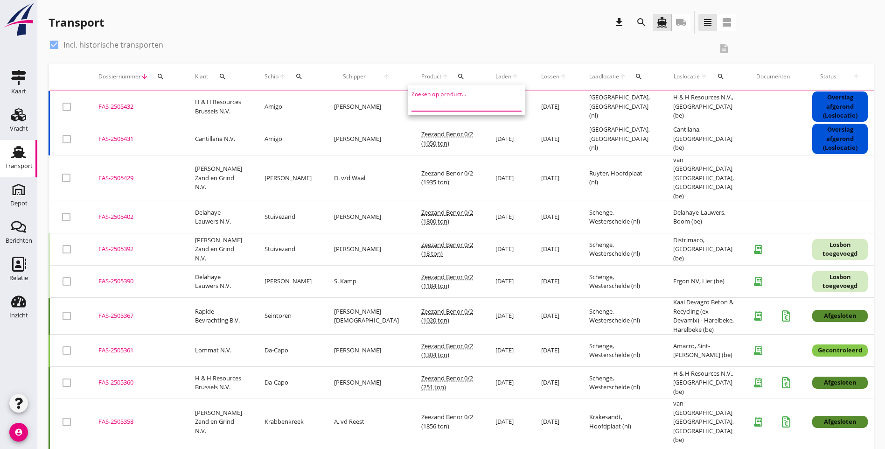 The height and width of the screenshot is (449, 885). I want to click on span: Product, so click(431, 77).